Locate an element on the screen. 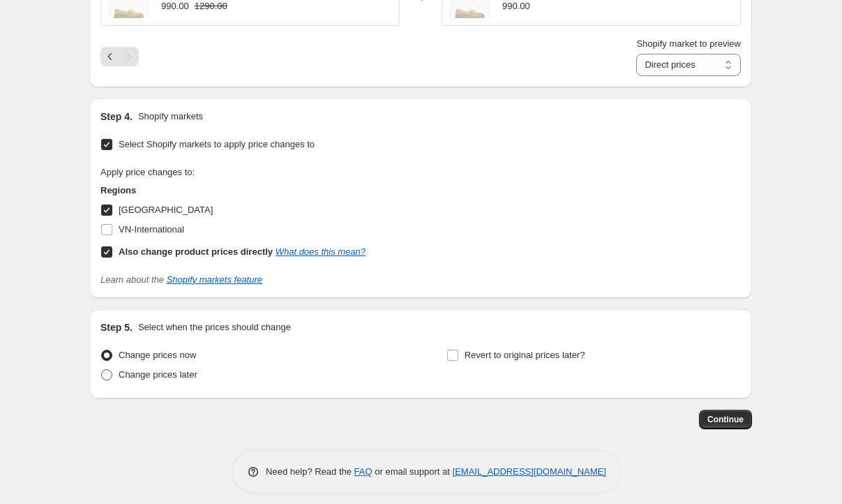 The width and height of the screenshot is (842, 504). i: Learn about the is located at coordinates (181, 279).